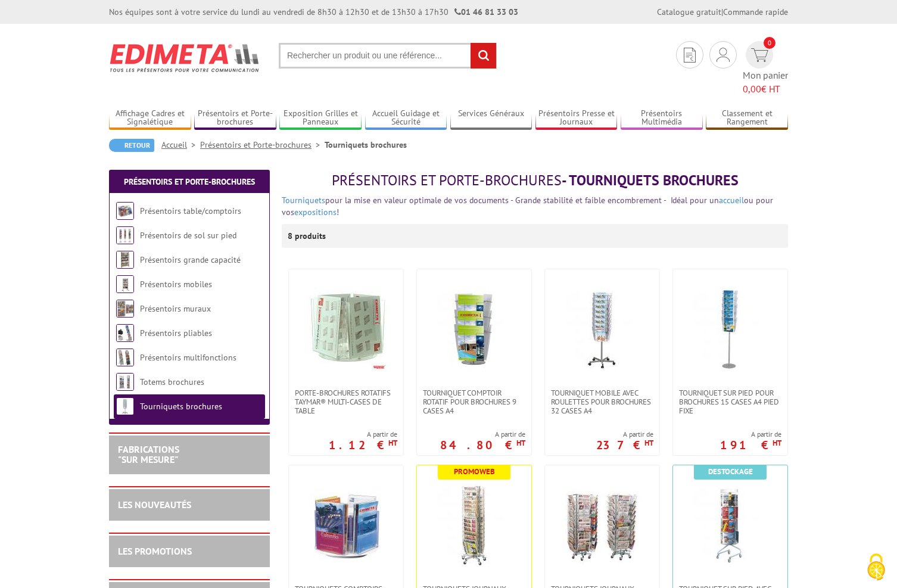 Image resolution: width=897 pixels, height=588 pixels. What do you see at coordinates (765, 68) in the screenshot?
I see `a: devis rapide 0 Mon panier 0,00€ HT` at bounding box center [765, 68].